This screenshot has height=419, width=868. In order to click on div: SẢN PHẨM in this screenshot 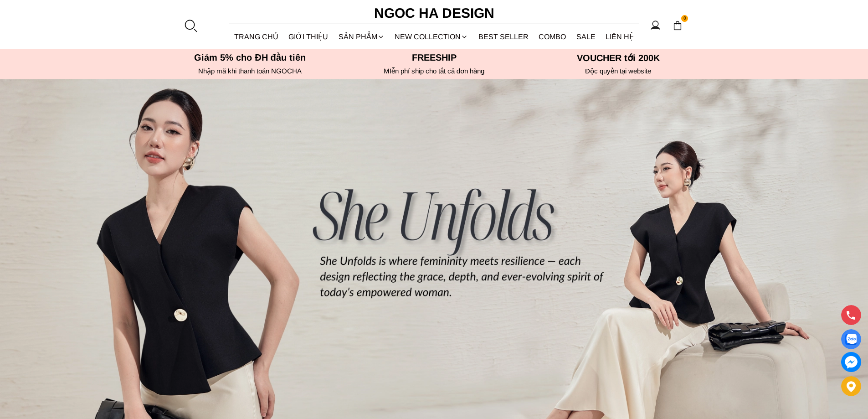, I will do `click(362, 37)`.